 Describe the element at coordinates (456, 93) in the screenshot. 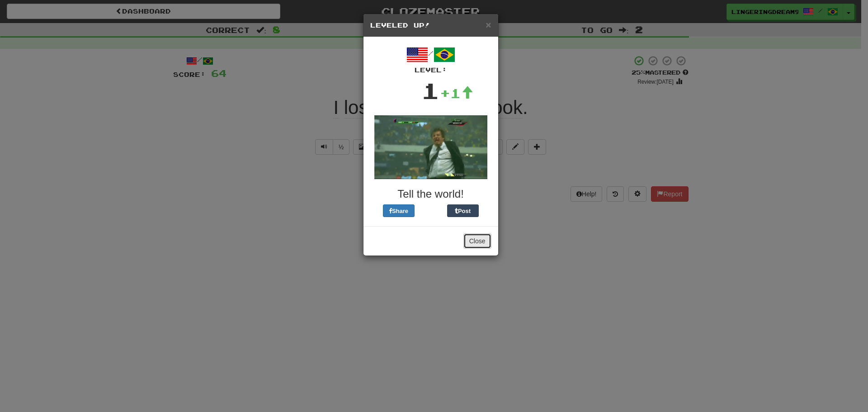

I see `div: +1` at that location.